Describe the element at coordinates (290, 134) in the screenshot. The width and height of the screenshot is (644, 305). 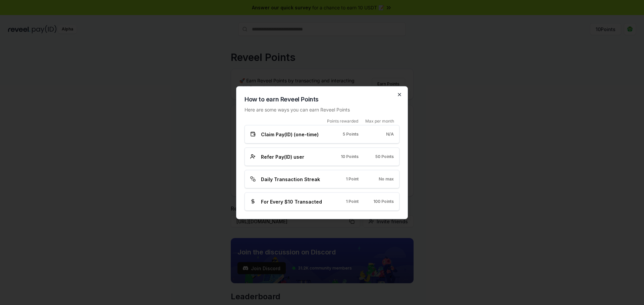
I see `span: Claim Pay(ID) (one-time)` at that location.